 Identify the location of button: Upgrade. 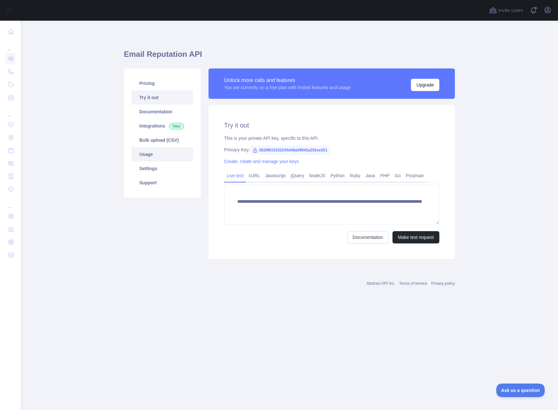
(425, 85).